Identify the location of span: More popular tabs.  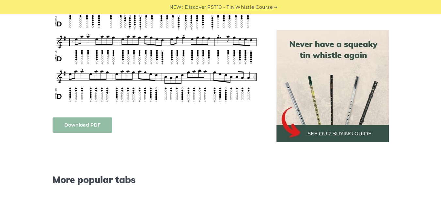
(157, 180).